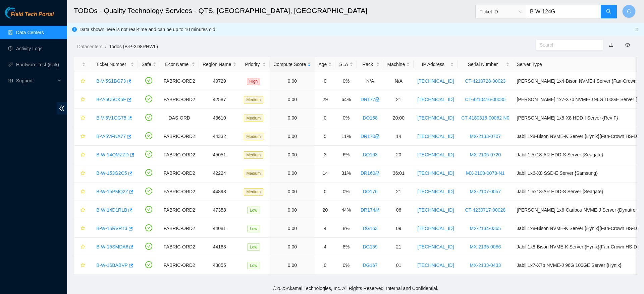 The height and width of the screenshot is (294, 644). What do you see at coordinates (485, 229) in the screenshot?
I see `a: MX-2134-0365` at bounding box center [485, 229].